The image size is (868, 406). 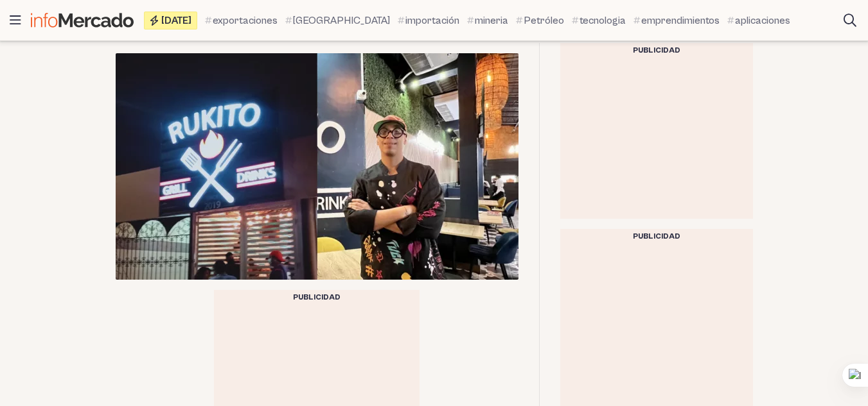 What do you see at coordinates (676, 20) in the screenshot?
I see `a: emprendimientos` at bounding box center [676, 20].